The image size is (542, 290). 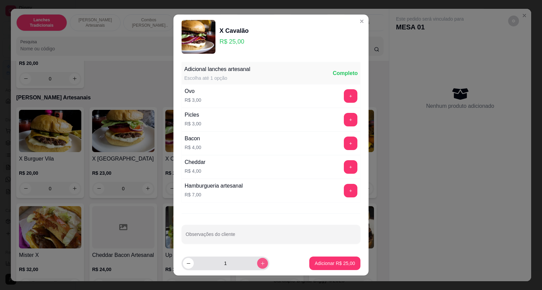 I want to click on p: Adicionar R$ 25,00, so click(x=334, y=264).